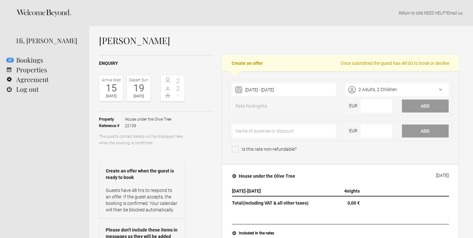 Image resolution: width=473 pixels, height=238 pixels. Describe the element at coordinates (142, 140) in the screenshot. I see `p: The guest’s contact details will be displayed here when the booking is confirmed.` at that location.